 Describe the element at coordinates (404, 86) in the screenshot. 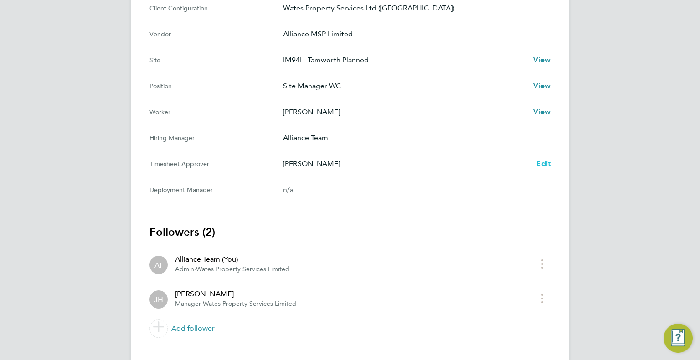

I see `p: Site Manager WC` at that location.